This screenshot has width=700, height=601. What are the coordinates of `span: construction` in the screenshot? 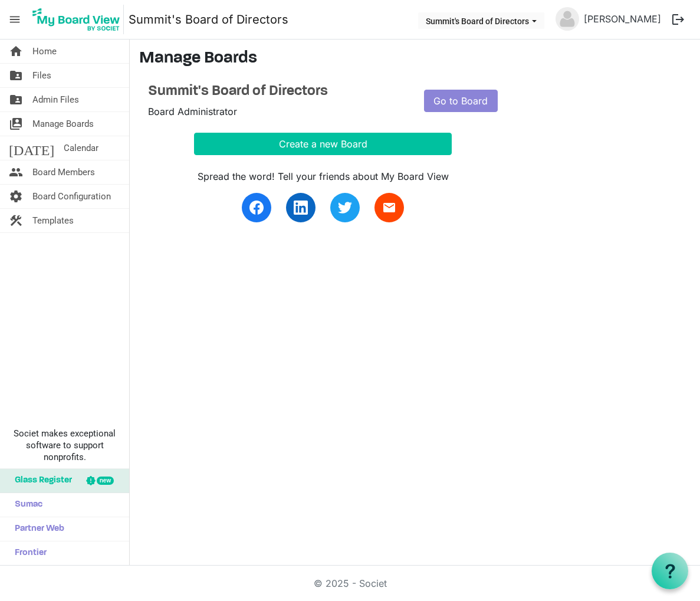 It's located at (16, 221).